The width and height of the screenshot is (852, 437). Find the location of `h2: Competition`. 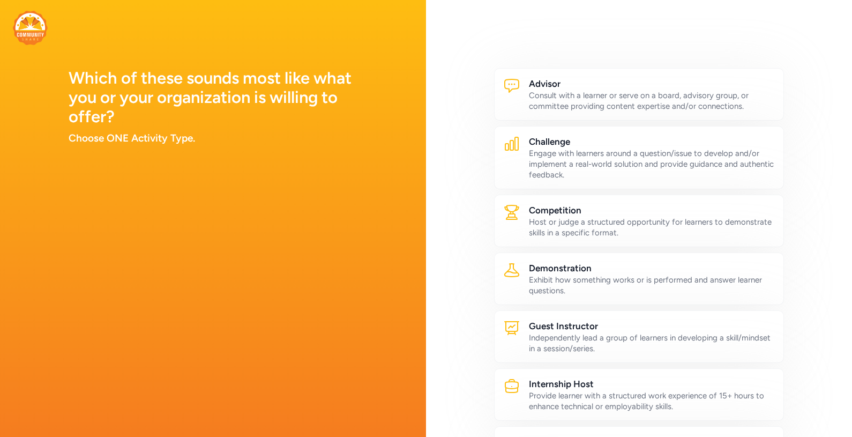

h2: Competition is located at coordinates (651, 210).